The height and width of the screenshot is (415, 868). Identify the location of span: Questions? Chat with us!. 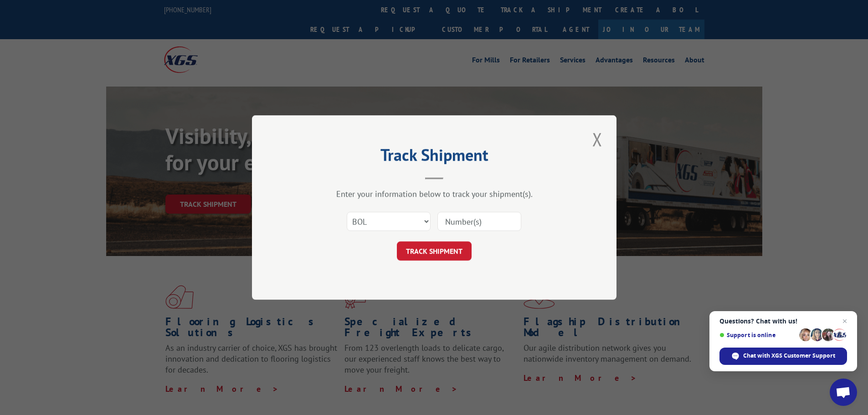
(783, 321).